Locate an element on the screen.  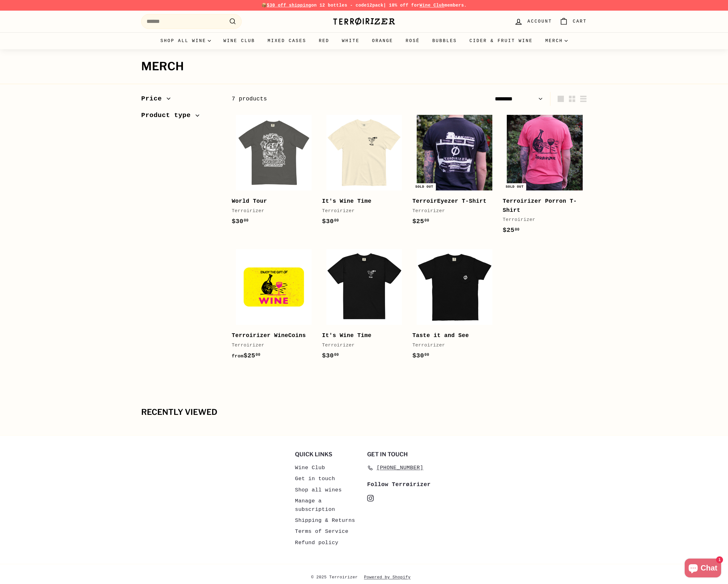
a: Bubbles is located at coordinates (445, 41).